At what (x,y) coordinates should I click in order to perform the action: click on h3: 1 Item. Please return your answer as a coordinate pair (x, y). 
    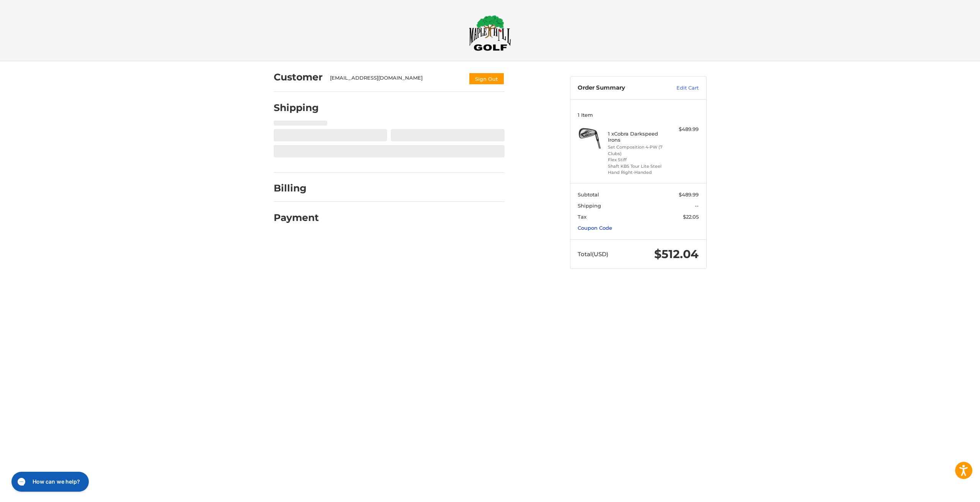
    Looking at the image, I should click on (638, 115).